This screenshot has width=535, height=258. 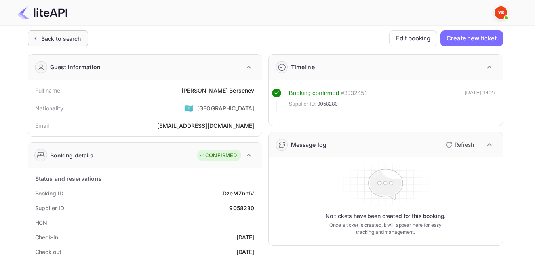 What do you see at coordinates (47, 237) in the screenshot?
I see `div: Check-in` at bounding box center [47, 237].